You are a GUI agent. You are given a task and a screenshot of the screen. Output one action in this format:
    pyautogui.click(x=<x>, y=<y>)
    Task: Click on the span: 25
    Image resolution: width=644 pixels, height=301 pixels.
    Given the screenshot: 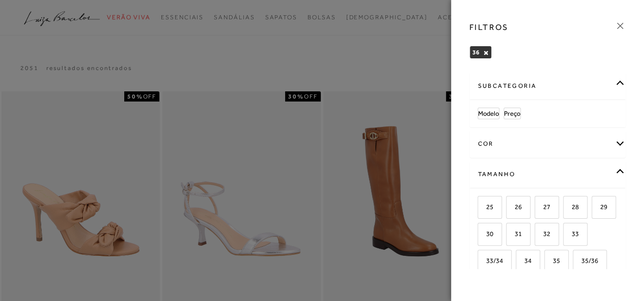 What is the action you would take?
    pyautogui.click(x=485, y=207)
    